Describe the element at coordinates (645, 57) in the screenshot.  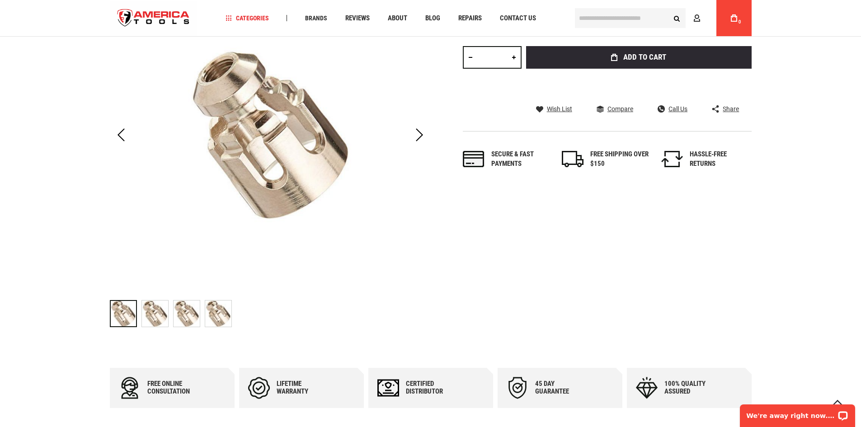
I see `span: Add to Cart` at that location.